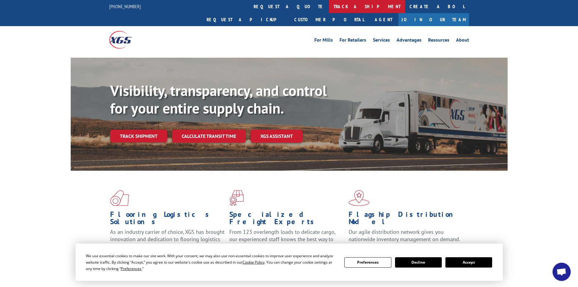  I want to click on button: Accept, so click(469, 262).